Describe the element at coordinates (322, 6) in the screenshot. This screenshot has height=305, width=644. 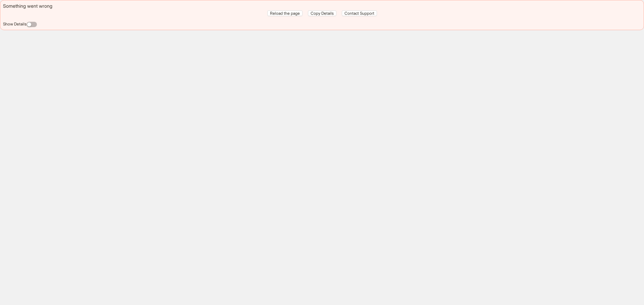
I see `div: Something went wrong` at that location.